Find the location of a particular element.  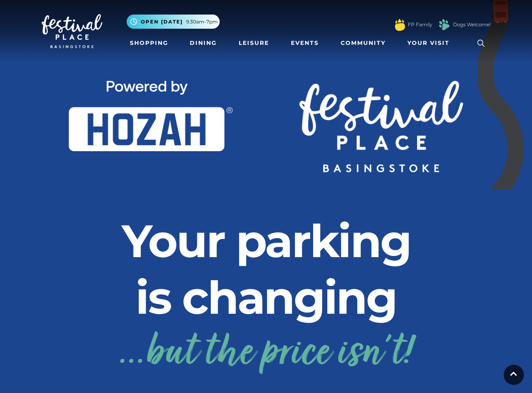

h2: Your parking is changing is located at coordinates (266, 298).